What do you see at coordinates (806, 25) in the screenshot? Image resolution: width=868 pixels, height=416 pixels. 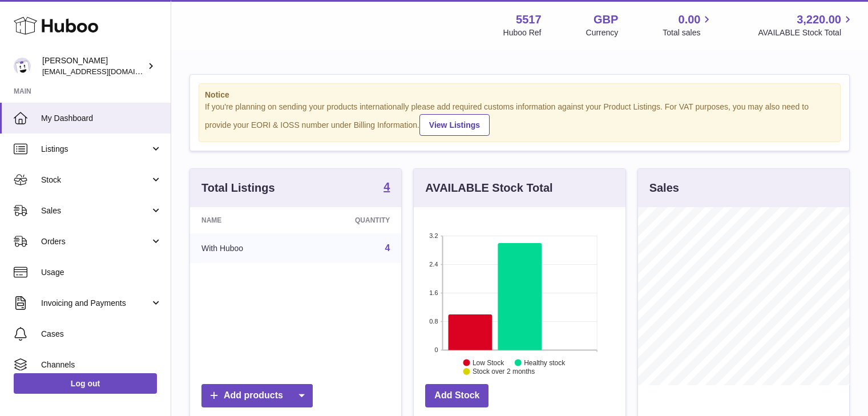 I see `a: 3,220.00 AVAILABLE Stock Total` at bounding box center [806, 25].